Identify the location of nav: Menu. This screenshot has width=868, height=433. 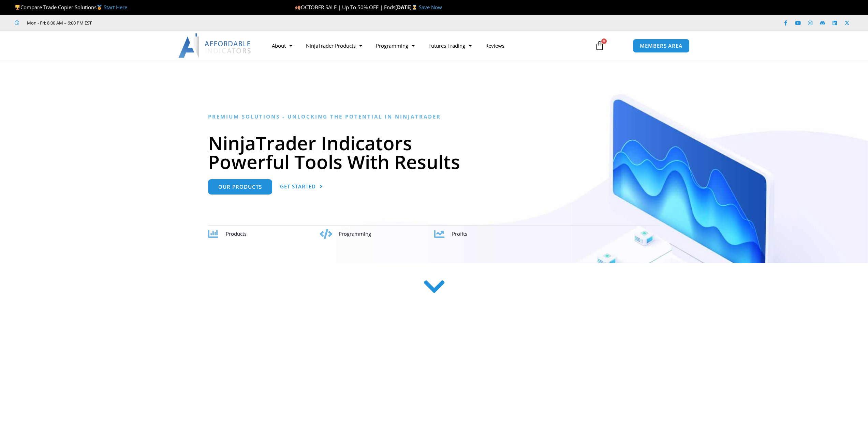
(426, 45).